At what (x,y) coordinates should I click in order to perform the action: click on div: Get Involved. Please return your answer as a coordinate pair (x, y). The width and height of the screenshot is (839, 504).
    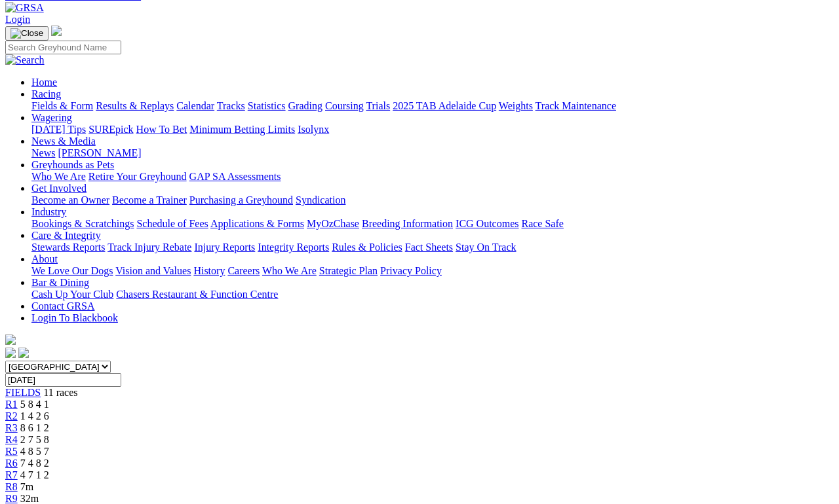
    Looking at the image, I should click on (432, 200).